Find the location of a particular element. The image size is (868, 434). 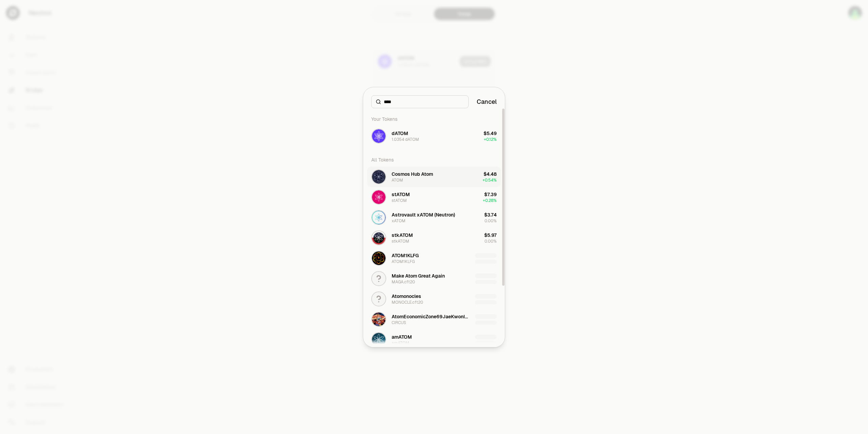

div: All Tokens is located at coordinates (434, 160).